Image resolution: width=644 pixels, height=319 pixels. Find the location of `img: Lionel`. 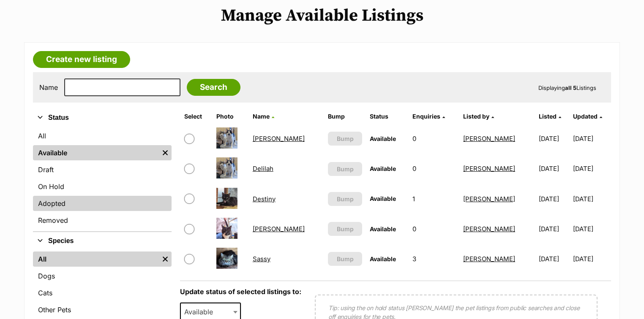

img: Lionel is located at coordinates (227, 228).